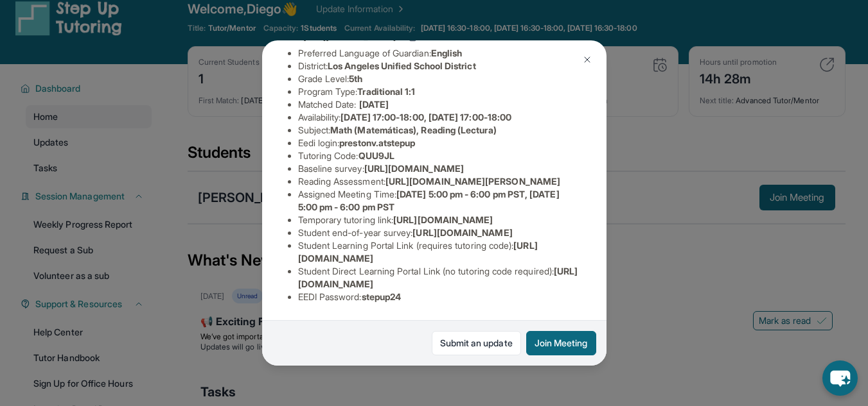 The height and width of the screenshot is (406, 868). What do you see at coordinates (377, 156) in the screenshot?
I see `span: QUU9JL` at bounding box center [377, 156].